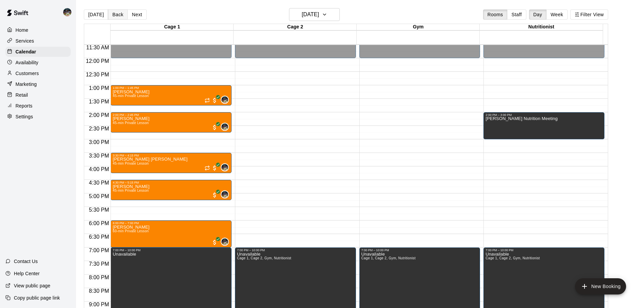 The image size is (644, 308). What do you see at coordinates (99, 223) in the screenshot?
I see `span: 6:00 PM` at bounding box center [99, 223].